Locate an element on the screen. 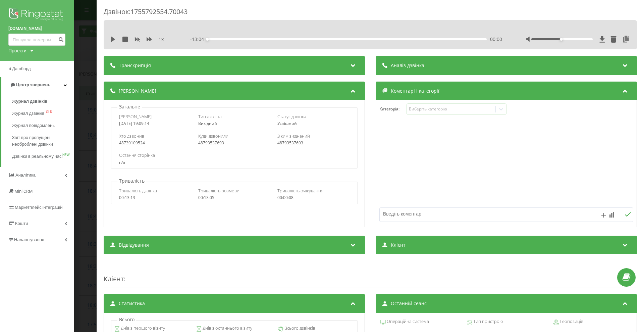  span: Тип дзвінка is located at coordinates (210, 117).